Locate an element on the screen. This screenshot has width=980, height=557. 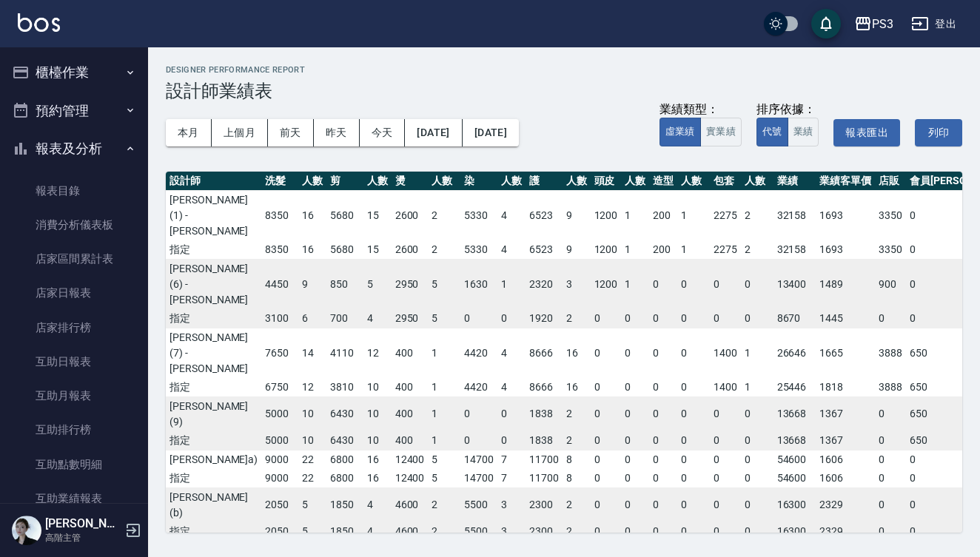
td: 1693 is located at coordinates (845, 250).